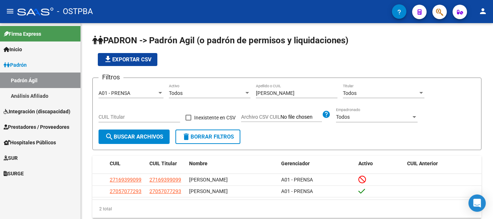  Describe the element at coordinates (22, 34) in the screenshot. I see `span: Firma Express` at that location.